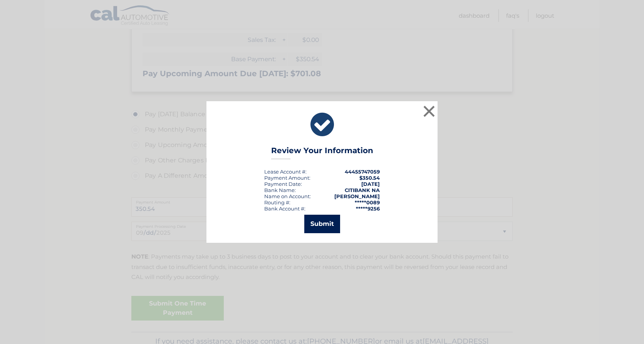  What do you see at coordinates (287, 178) in the screenshot?
I see `div: Payment Amount:` at bounding box center [287, 178].